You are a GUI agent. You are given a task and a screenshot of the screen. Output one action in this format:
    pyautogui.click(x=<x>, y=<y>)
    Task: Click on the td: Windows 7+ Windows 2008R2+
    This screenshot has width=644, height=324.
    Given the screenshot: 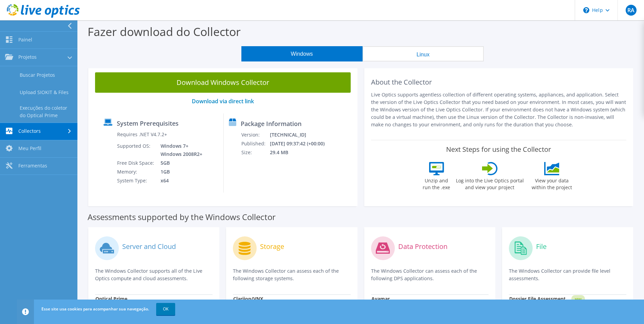 What is the action you would take?
    pyautogui.click(x=179, y=150)
    